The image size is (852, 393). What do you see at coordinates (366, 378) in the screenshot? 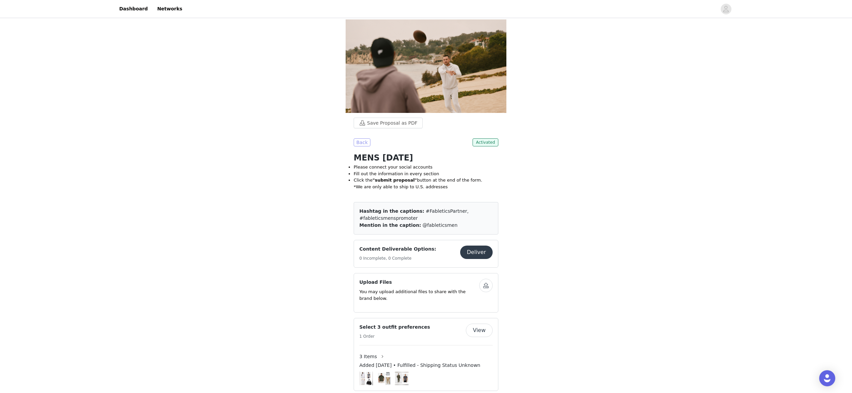
I see `img: Image Background Blur` at bounding box center [366, 378].